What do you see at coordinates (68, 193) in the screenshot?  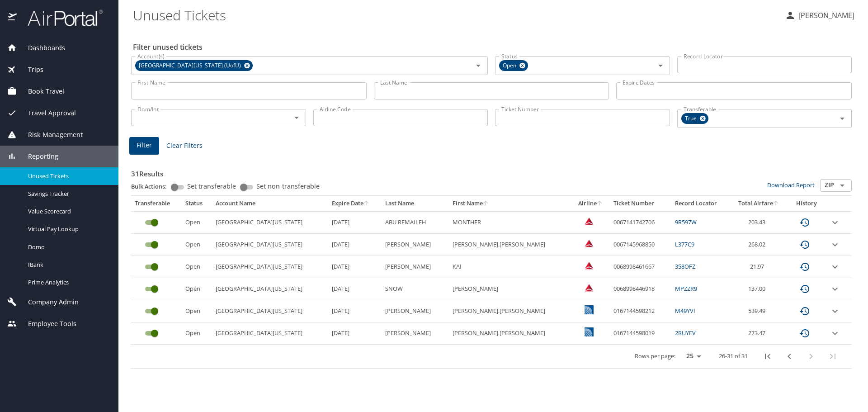 I see `span: Savings Tracker` at bounding box center [68, 193].